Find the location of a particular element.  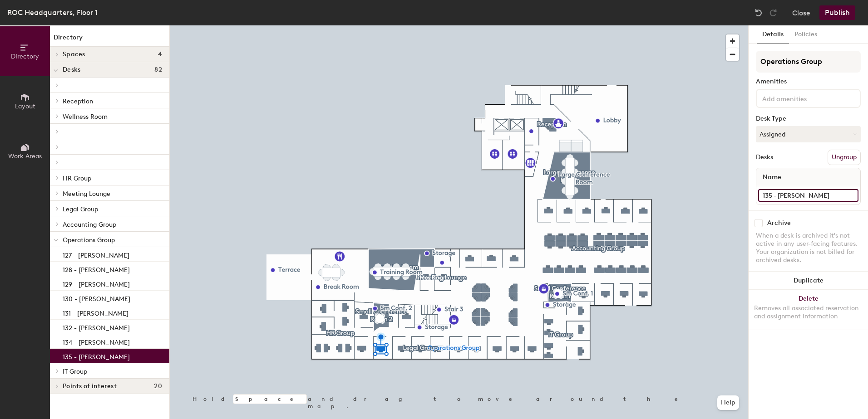

button: Duplicate is located at coordinates (809, 281).